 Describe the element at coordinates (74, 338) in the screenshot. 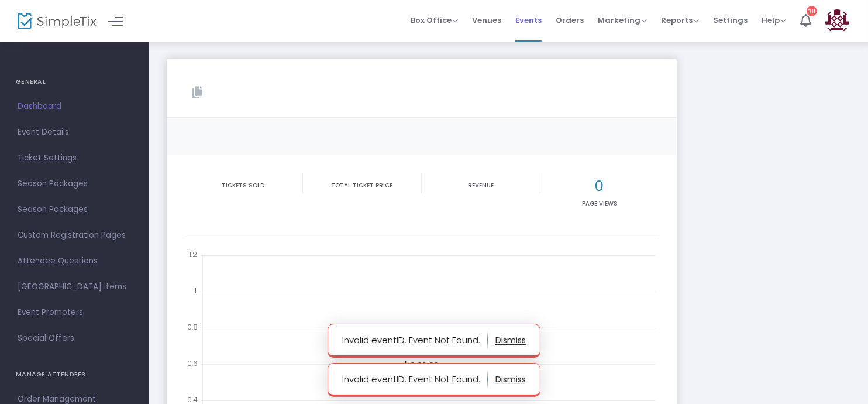

I see `span: Special Offers` at that location.